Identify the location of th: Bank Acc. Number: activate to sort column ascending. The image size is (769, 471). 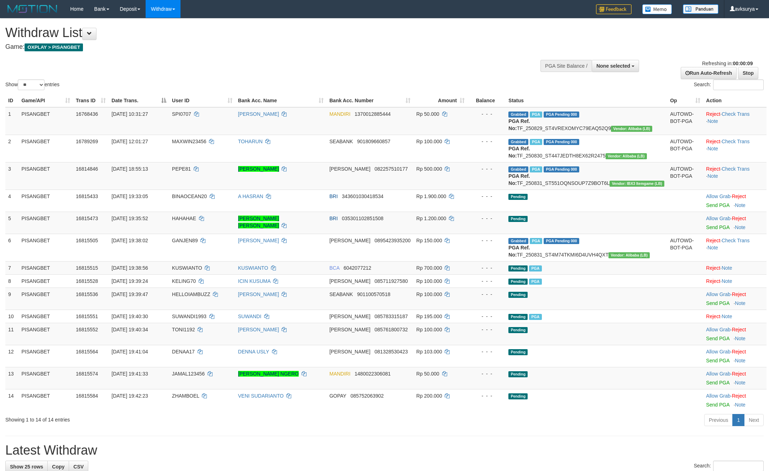
(370, 100).